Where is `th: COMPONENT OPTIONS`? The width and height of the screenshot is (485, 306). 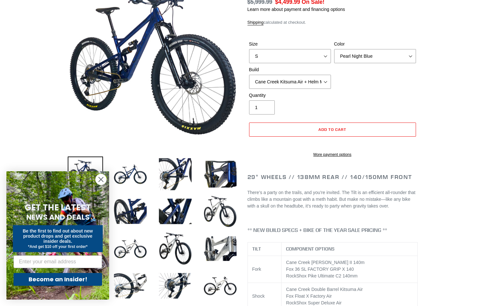
th: COMPONENT OPTIONS is located at coordinates (350, 249).